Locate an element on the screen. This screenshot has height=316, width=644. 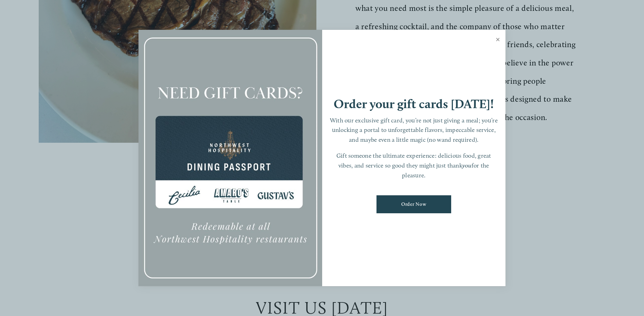
p: With our exclusive gift card, you’re not just giving a meal; you’re unlocking a portal to unforge... is located at coordinates (414, 130).